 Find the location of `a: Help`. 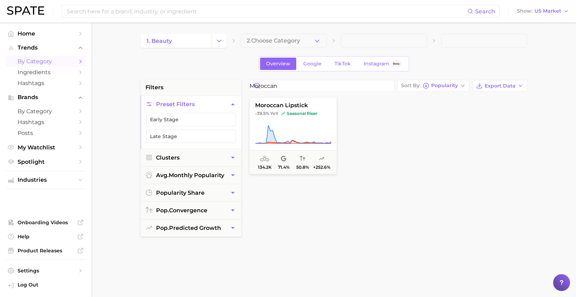

a: Help is located at coordinates (46, 236).